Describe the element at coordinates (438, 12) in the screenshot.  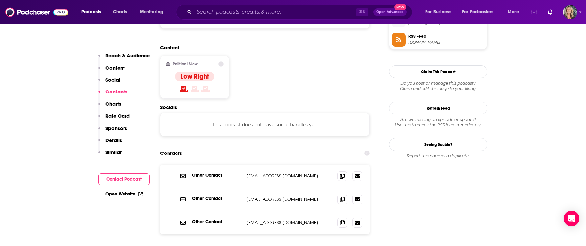
I see `span: For Business` at that location.